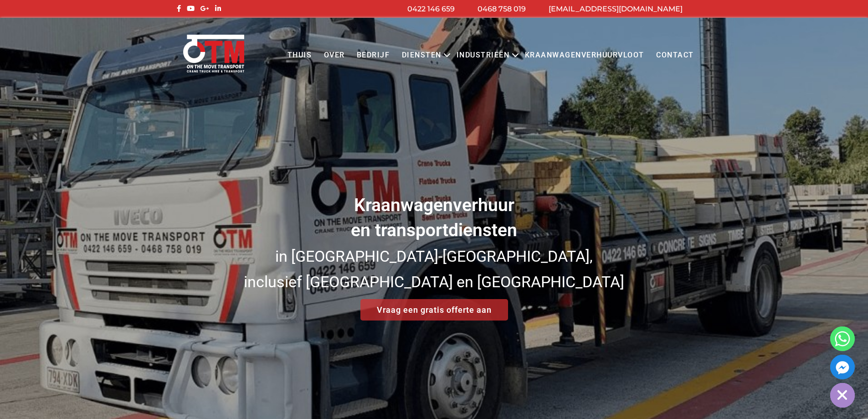 This screenshot has width=868, height=419. What do you see at coordinates (502, 9) in the screenshot?
I see `a: 0468 758 019` at bounding box center [502, 9].